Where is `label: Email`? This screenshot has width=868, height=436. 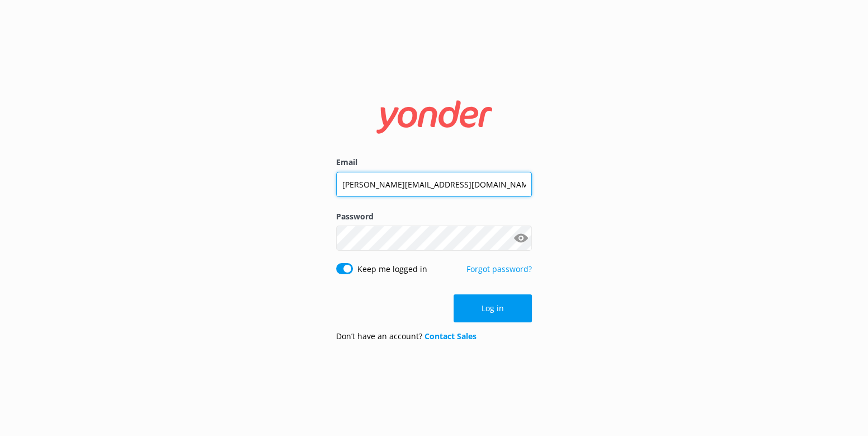 label: Email is located at coordinates (434, 163).